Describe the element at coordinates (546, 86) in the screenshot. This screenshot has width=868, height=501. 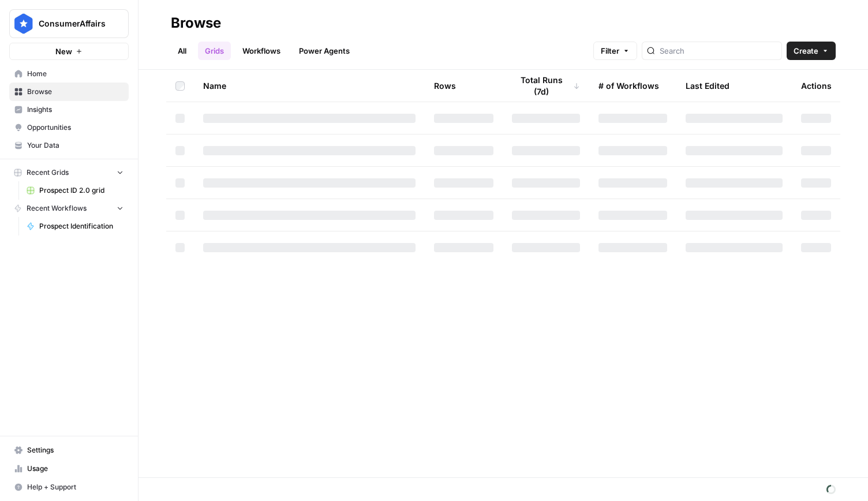
I see `div: Total Runs (7d)` at that location.